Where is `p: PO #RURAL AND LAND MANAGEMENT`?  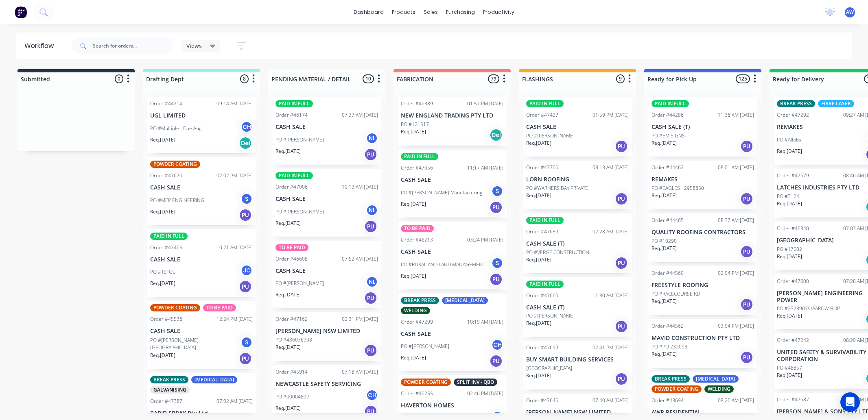
p: PO #RURAL AND LAND MANAGEMENT is located at coordinates (443, 265).